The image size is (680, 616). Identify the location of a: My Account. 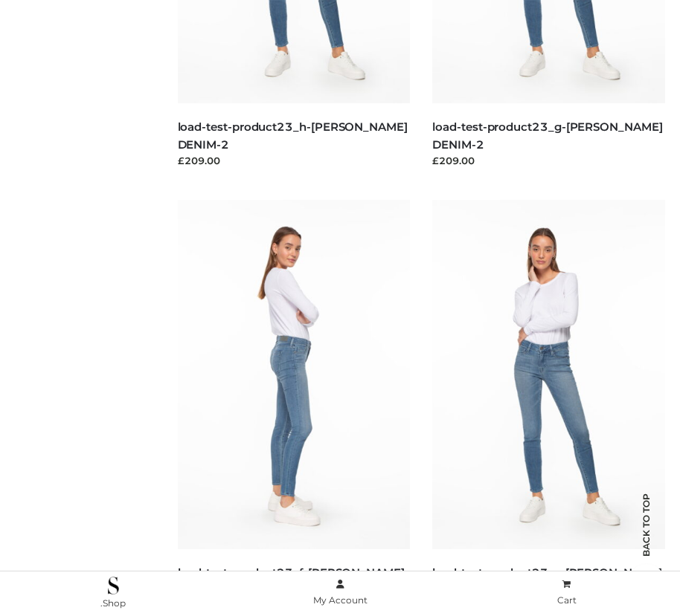
(340, 593).